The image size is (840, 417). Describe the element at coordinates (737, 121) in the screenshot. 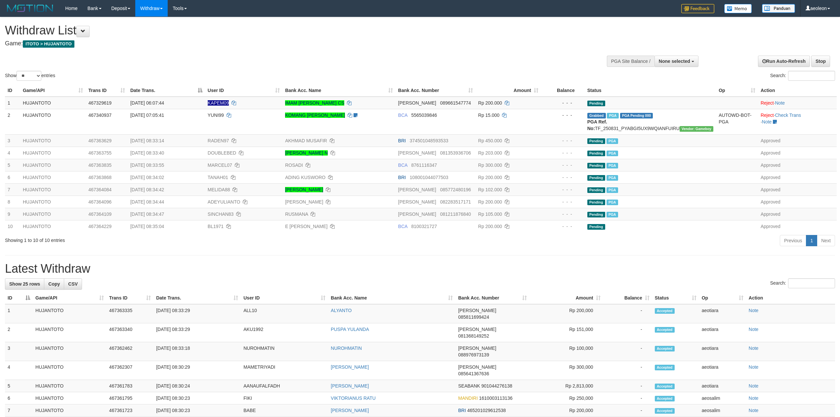

I see `td: AUTOWD-BOT-PGA` at that location.